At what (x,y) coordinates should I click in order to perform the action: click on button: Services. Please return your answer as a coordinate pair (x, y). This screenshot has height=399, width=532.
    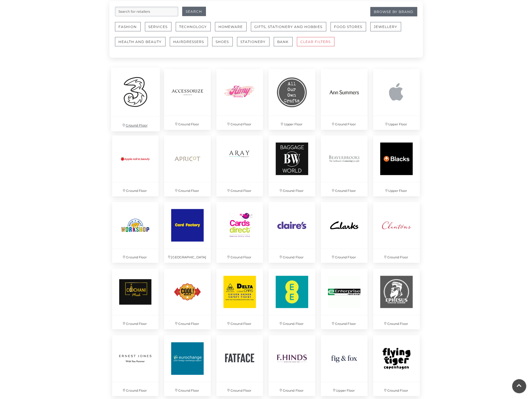
    Looking at the image, I should click on (158, 26).